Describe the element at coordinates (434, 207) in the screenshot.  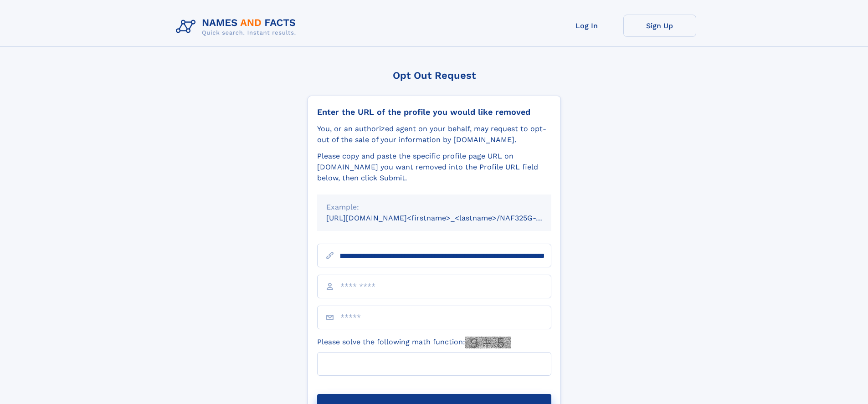
I see `div: Example:` at that location.